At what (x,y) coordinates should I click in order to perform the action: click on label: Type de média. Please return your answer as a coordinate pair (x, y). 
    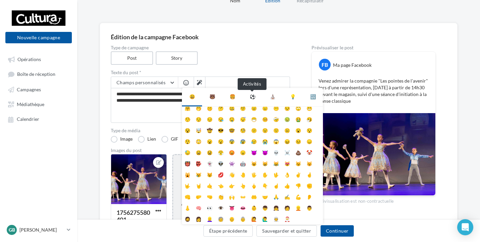
    Looking at the image, I should click on (200, 131).